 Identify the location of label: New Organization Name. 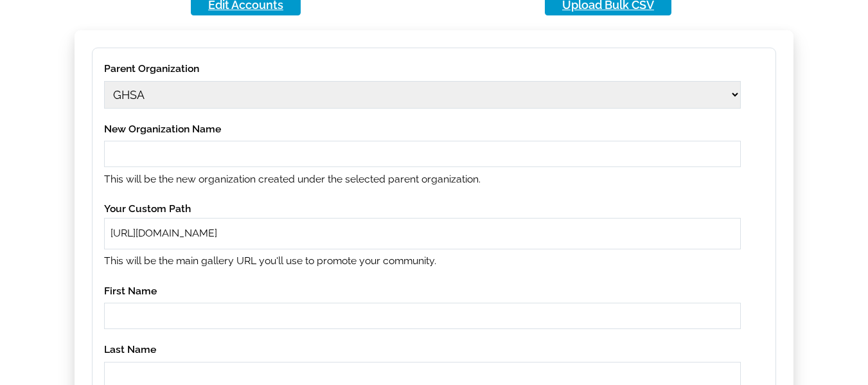
(422, 129).